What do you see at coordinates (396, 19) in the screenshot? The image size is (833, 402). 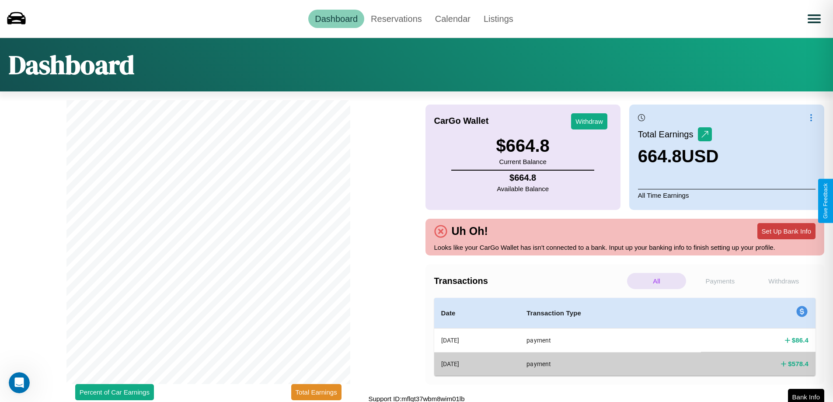 I see `a: Reservations` at bounding box center [396, 19].